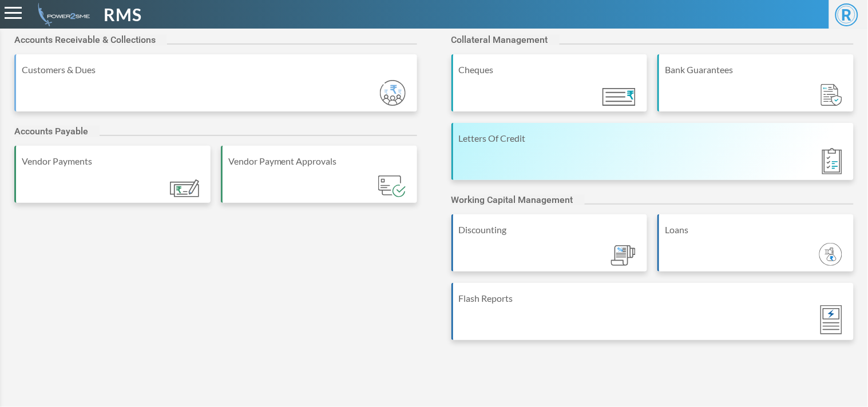  I want to click on div: Loans, so click(756, 230).